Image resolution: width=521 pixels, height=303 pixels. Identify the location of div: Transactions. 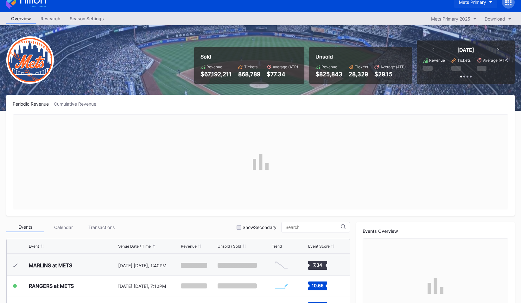
(101, 227).